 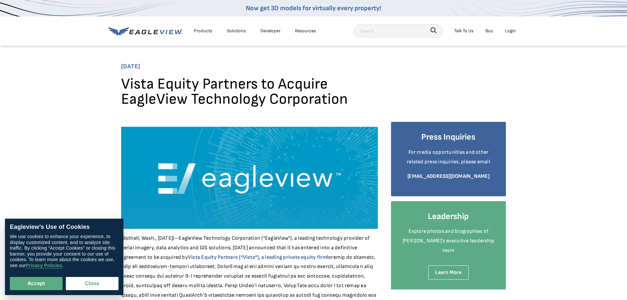 What do you see at coordinates (489, 31) in the screenshot?
I see `a: Buy` at bounding box center [489, 31].